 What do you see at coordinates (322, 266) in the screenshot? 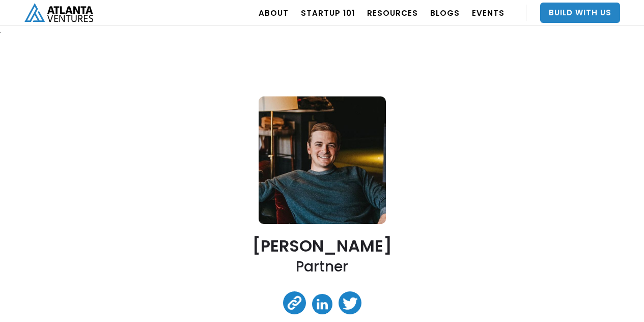
I see `h2: Partner` at bounding box center [322, 266].